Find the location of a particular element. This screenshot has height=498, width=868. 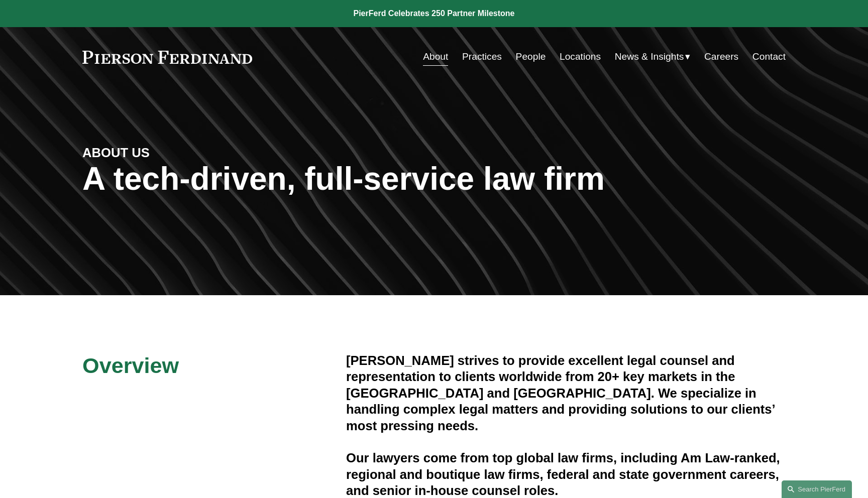

strong: ABOUT US is located at coordinates (116, 152).